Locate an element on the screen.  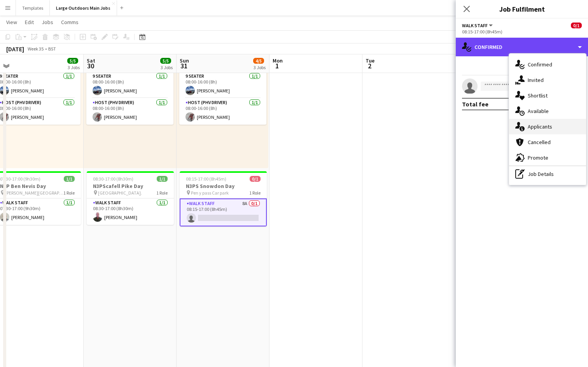
div: BST is located at coordinates (52, 49).